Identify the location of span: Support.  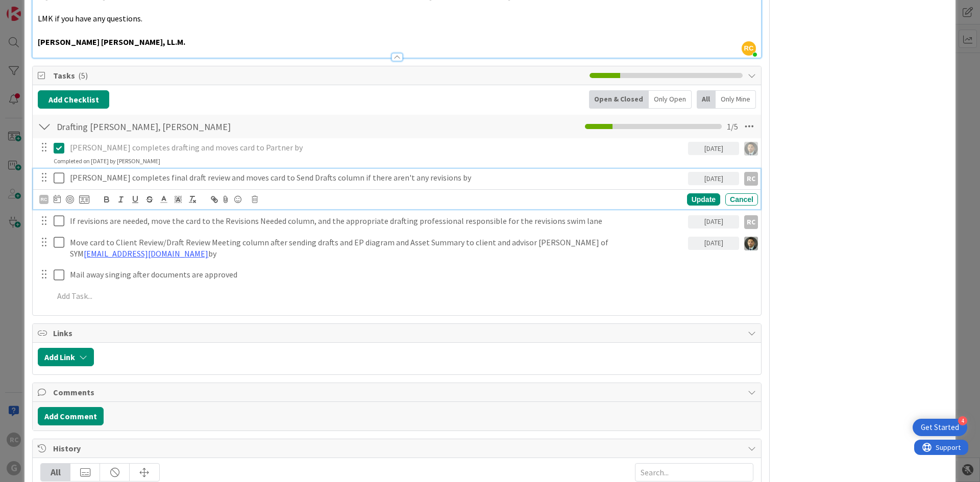
(34, 8).